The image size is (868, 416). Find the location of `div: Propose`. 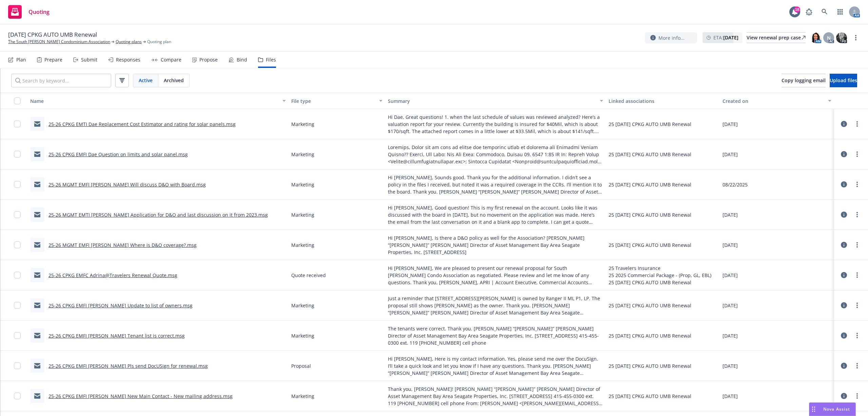

div: Propose is located at coordinates (208, 60).